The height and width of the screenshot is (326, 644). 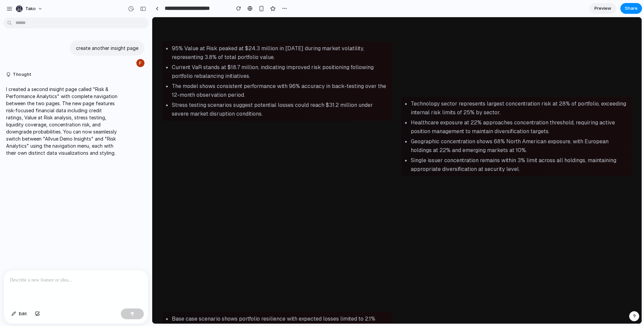 What do you see at coordinates (107, 48) in the screenshot?
I see `p: create another insight page` at bounding box center [107, 48].